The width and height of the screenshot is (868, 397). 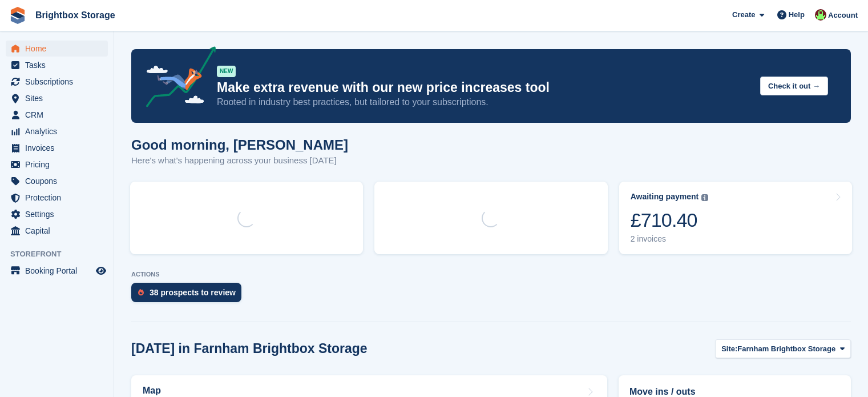 I want to click on p: Make extra revenue with our new price increases tool, so click(x=484, y=88).